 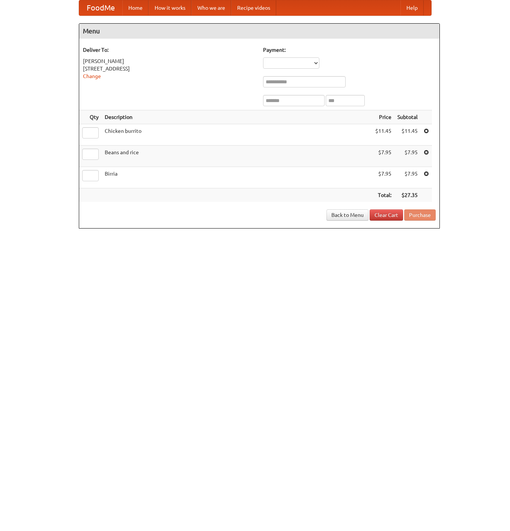 What do you see at coordinates (237, 117) in the screenshot?
I see `th: Description` at bounding box center [237, 117].